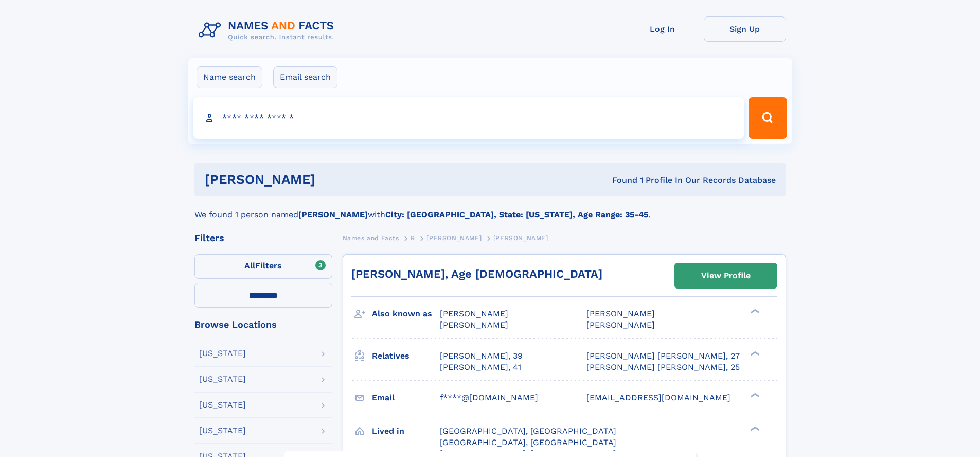 The height and width of the screenshot is (457, 980). What do you see at coordinates (264, 325) in the screenshot?
I see `div: Browse Locations` at bounding box center [264, 325].